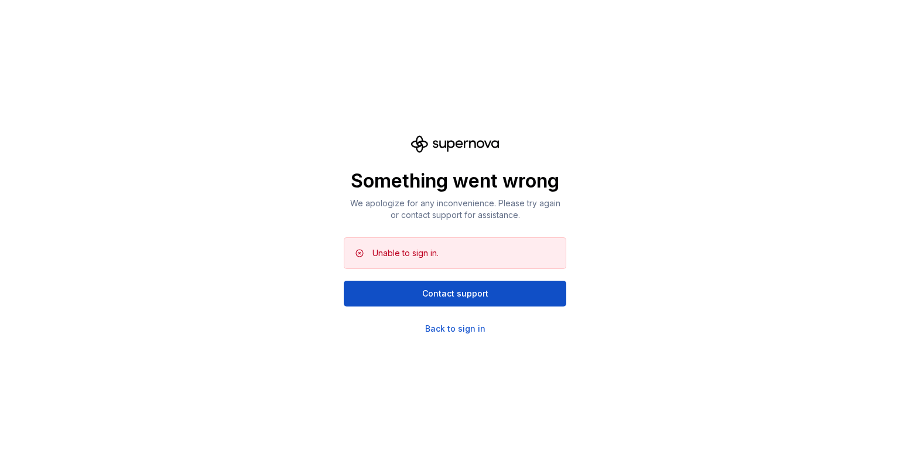 Image resolution: width=910 pixels, height=470 pixels. Describe the element at coordinates (455, 293) in the screenshot. I see `span: Contact support` at that location.